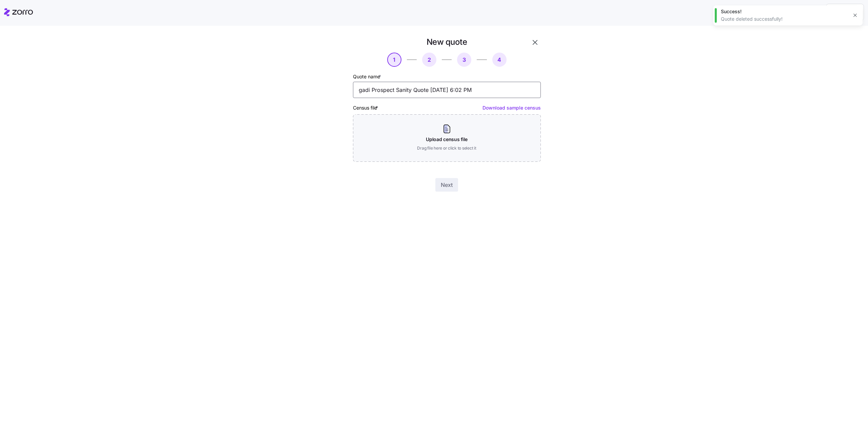 The height and width of the screenshot is (447, 868). I want to click on button: 3, so click(464, 60).